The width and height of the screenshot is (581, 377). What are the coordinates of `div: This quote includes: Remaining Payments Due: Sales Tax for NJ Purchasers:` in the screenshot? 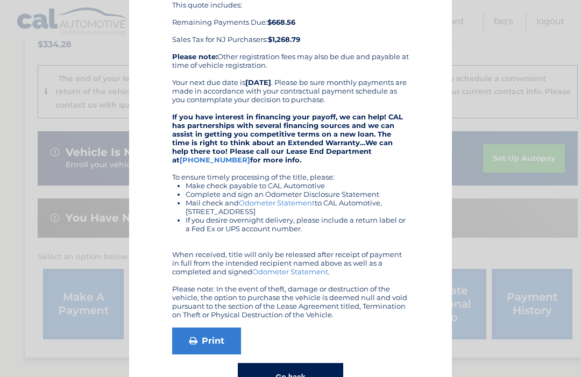 It's located at (290, 22).